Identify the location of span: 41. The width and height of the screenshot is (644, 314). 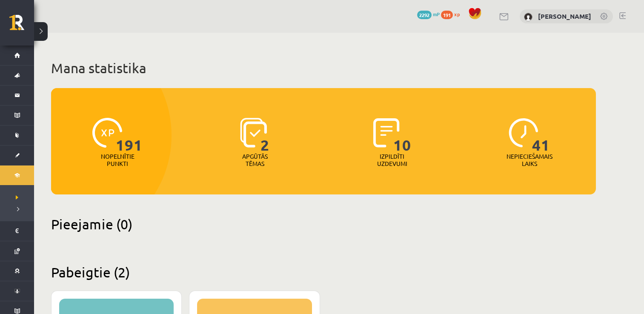
(541, 135).